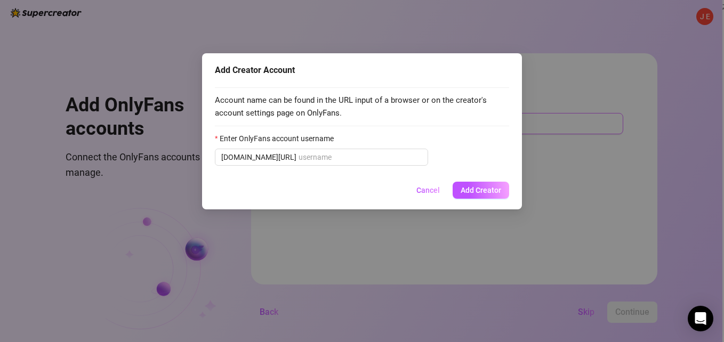 The image size is (724, 342). I want to click on label: Enter OnlyFans account username, so click(278, 139).